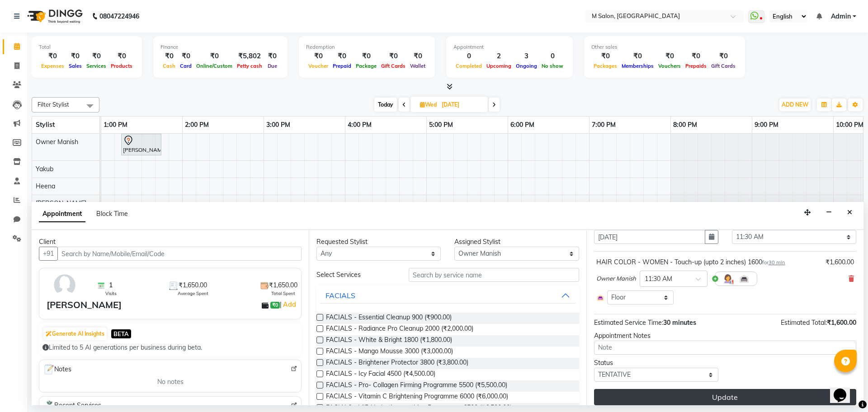 Image resolution: width=868 pixels, height=412 pixels. Describe the element at coordinates (57, 142) in the screenshot. I see `span: Owner Manish` at that location.